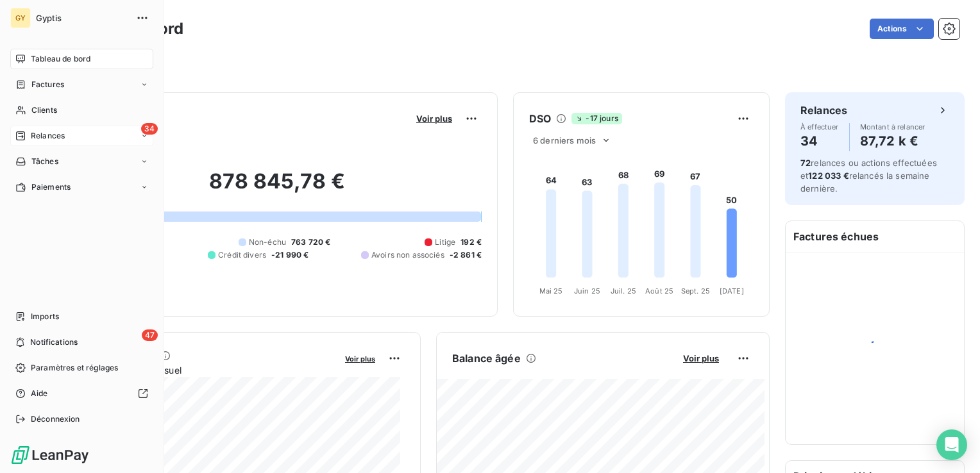  Describe the element at coordinates (902, 29) in the screenshot. I see `button: Actions` at that location.